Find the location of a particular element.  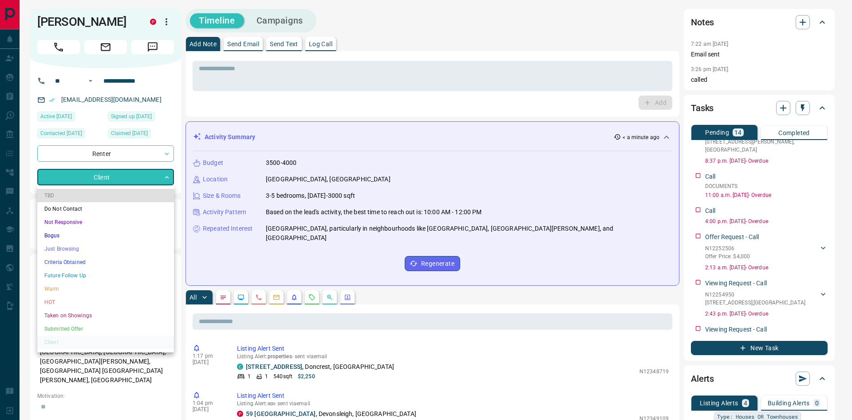

li: Not Responsive is located at coordinates (106, 222).